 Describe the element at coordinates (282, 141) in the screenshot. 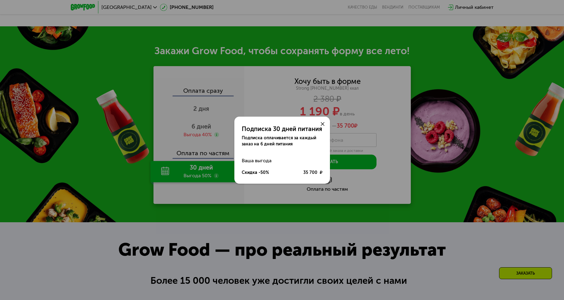

I see `div: Подписка оплачивается за каждый заказ на 6 дней питания` at that location.